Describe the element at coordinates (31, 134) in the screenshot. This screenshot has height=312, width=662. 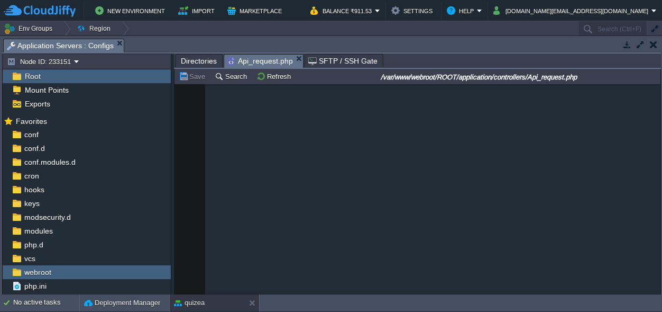
I see `span: conf` at that location.